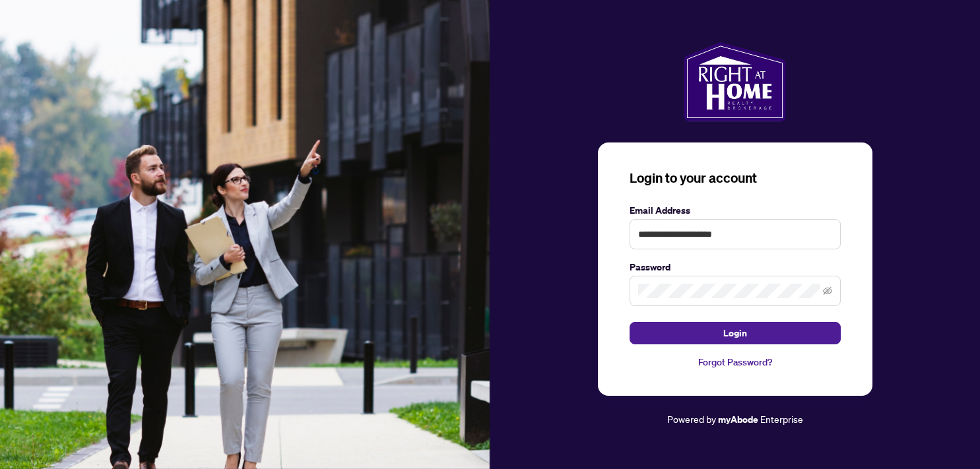 Image resolution: width=980 pixels, height=469 pixels. What do you see at coordinates (827, 291) in the screenshot?
I see `span: eye-invisible` at bounding box center [827, 291].